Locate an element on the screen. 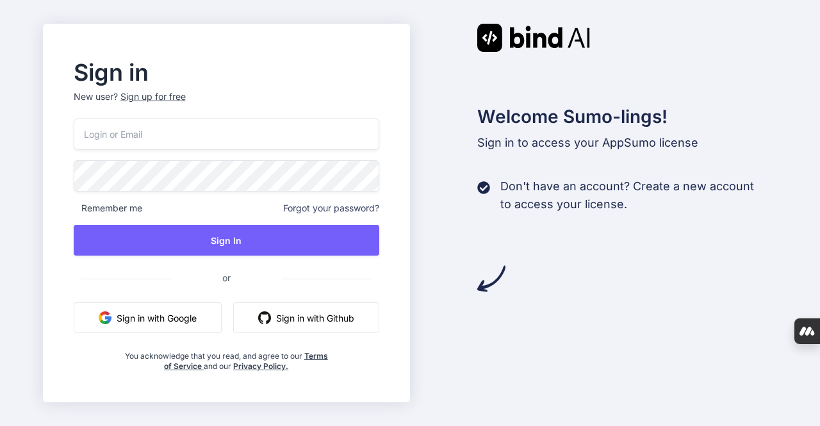 Image resolution: width=820 pixels, height=426 pixels. p: New user? is located at coordinates (227, 104).